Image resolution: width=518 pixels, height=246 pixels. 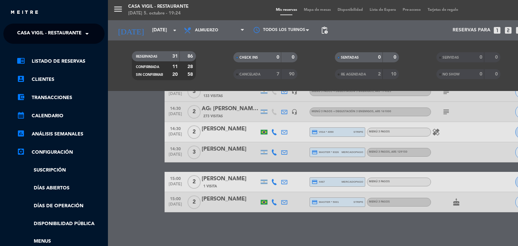 I want to click on a: calendar_monthCalendario, so click(x=61, y=116).